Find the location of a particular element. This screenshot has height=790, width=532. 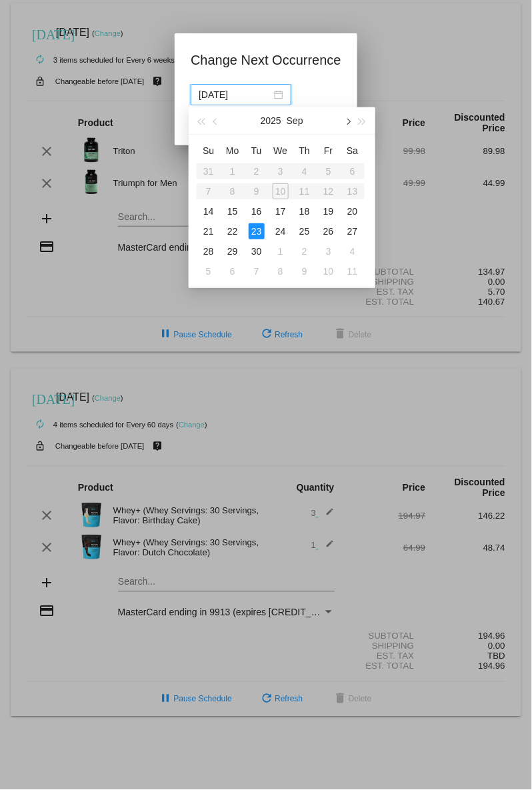

th: Sun is located at coordinates (208, 151).